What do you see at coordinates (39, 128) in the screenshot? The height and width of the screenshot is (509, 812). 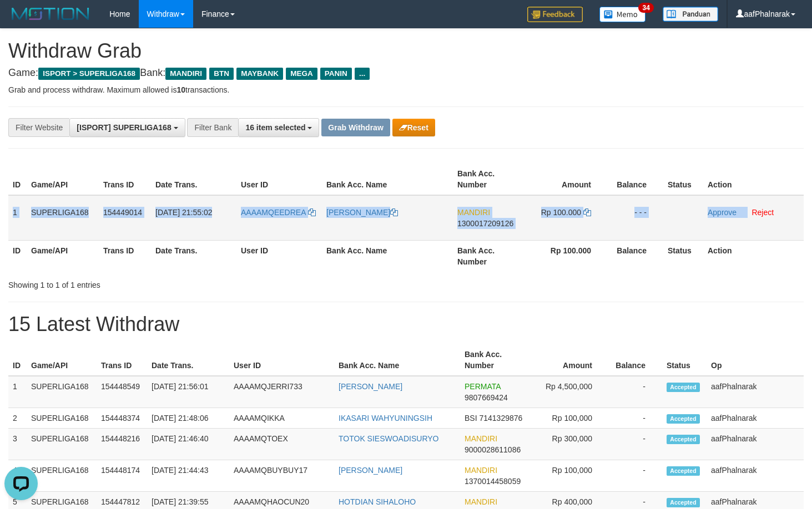 I see `div: Filter Website` at bounding box center [39, 128].